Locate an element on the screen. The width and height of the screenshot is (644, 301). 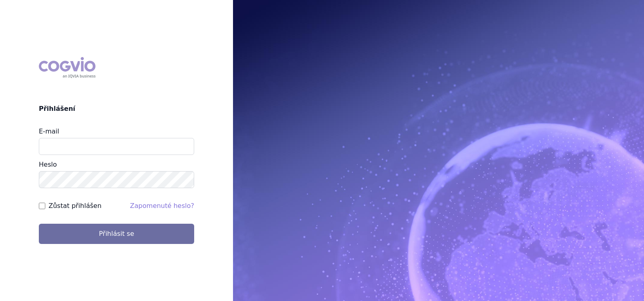
a: Zapomenuté heslo? is located at coordinates (162, 205).